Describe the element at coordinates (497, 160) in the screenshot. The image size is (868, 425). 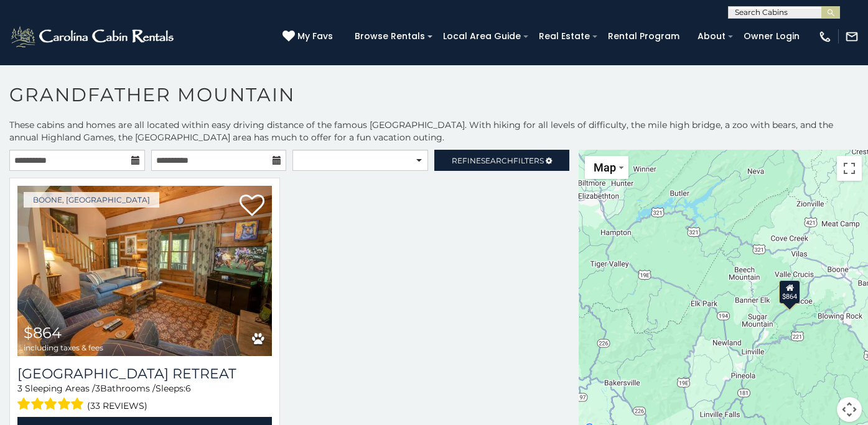
I see `span: Search` at that location.